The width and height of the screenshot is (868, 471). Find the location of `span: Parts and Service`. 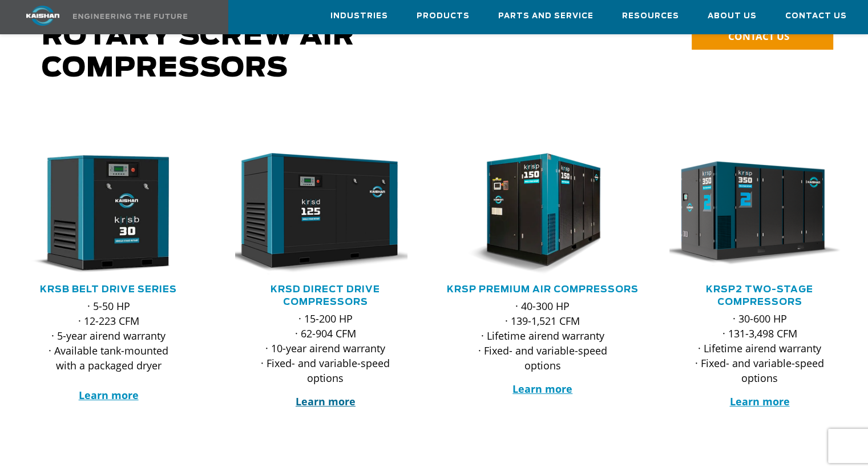

span: Parts and Service is located at coordinates (546, 16).